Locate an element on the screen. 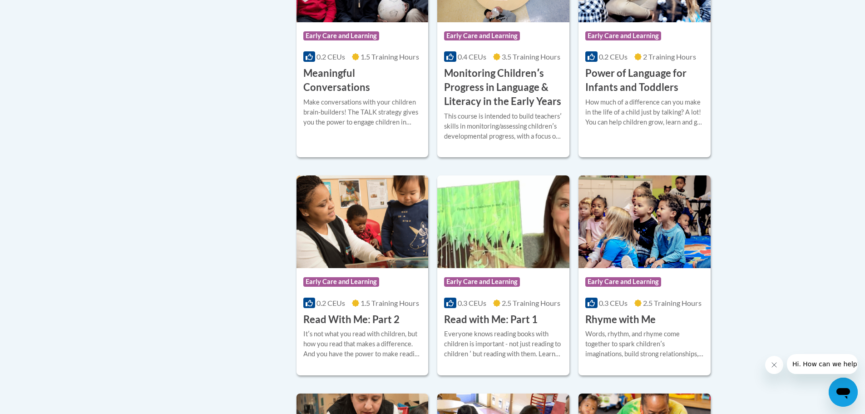 The image size is (865, 414). h3: Monitoring Childrenʹs Progress in Language & Literacy in the Early Years is located at coordinates (503, 87).